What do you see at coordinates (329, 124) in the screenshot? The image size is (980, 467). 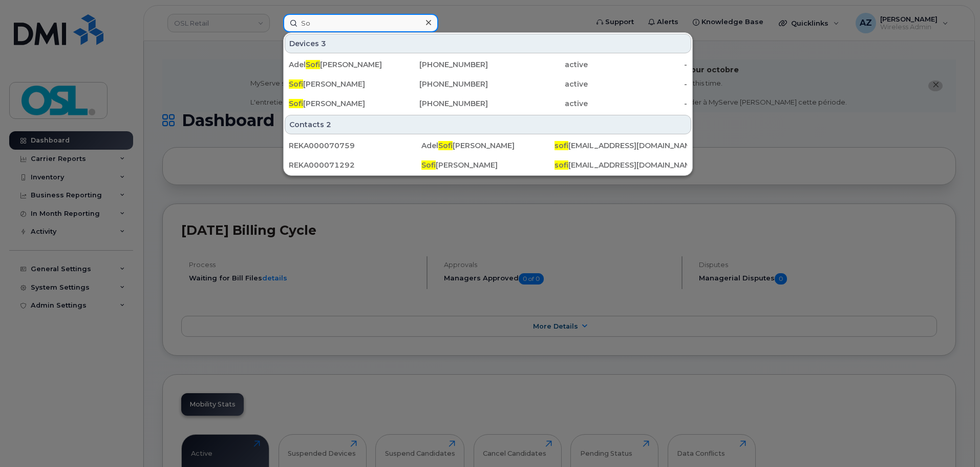 I see `span: 2` at bounding box center [329, 124].